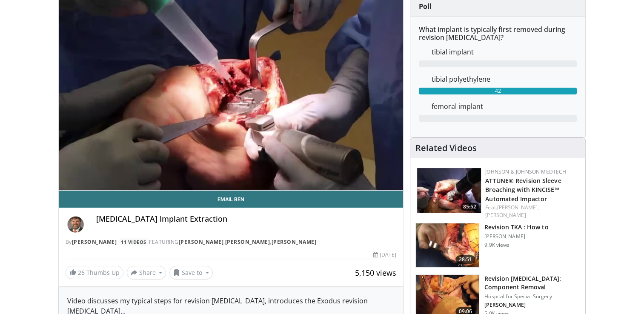 Image resolution: width=644 pixels, height=314 pixels. I want to click on div: By FEATURING , ,, so click(231, 242).